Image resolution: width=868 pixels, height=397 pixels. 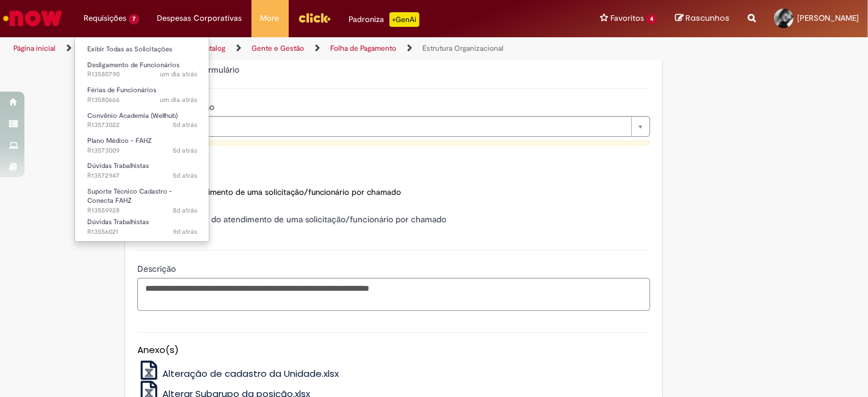 What do you see at coordinates (142, 176) in the screenshot?
I see `span: R13572947` at bounding box center [142, 176].